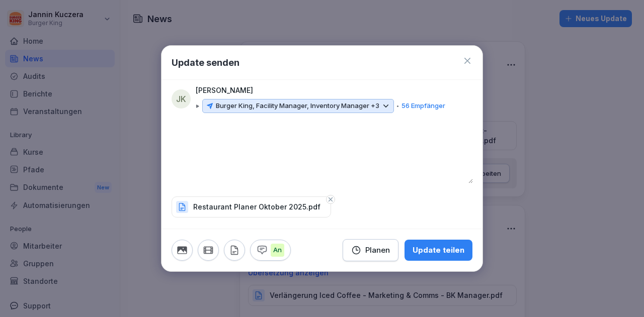 Image resolution: width=644 pixels, height=317 pixels. I want to click on button: An, so click(270, 250).